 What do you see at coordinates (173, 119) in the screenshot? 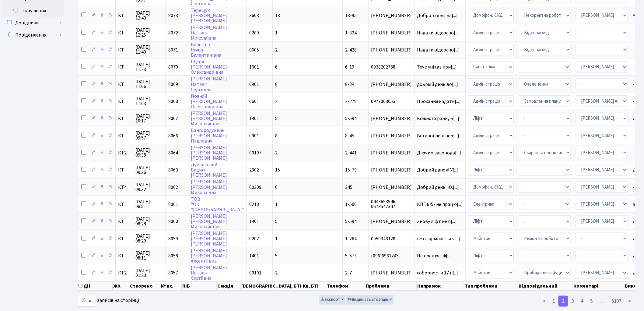
I see `span: 8067` at bounding box center [173, 119].